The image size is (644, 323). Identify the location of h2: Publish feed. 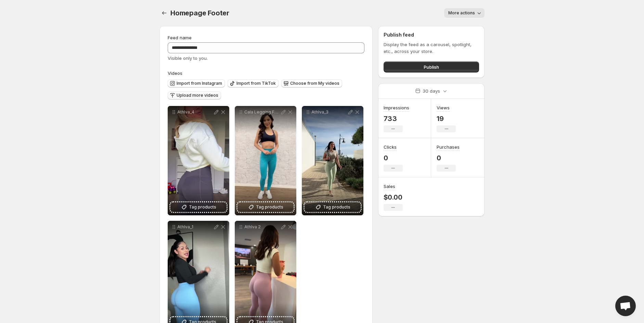
(432, 35).